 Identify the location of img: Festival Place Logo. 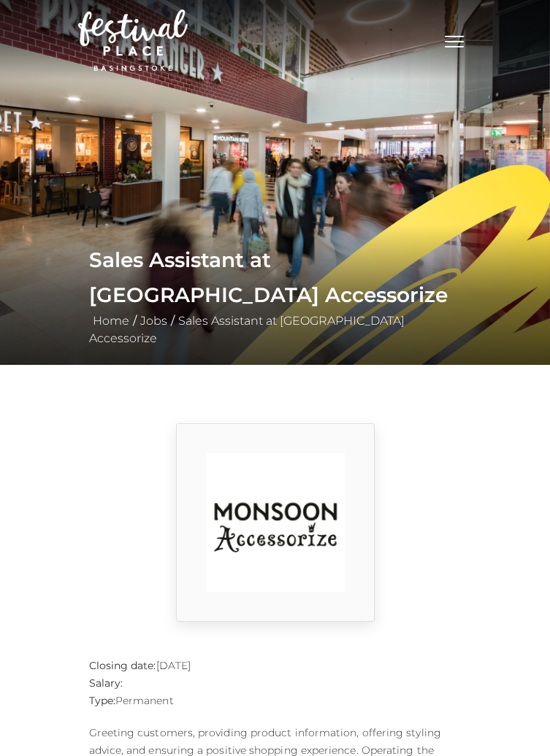
(133, 40).